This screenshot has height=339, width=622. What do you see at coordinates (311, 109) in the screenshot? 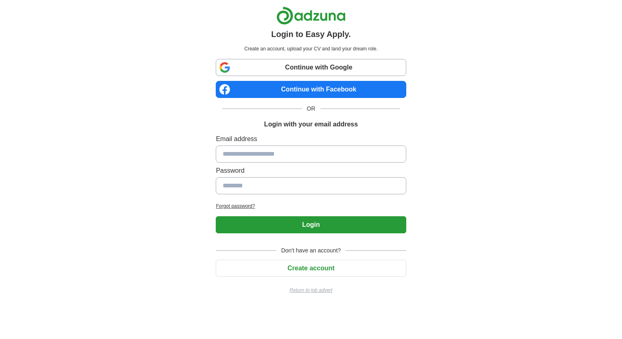
I see `span: OR` at bounding box center [311, 109].